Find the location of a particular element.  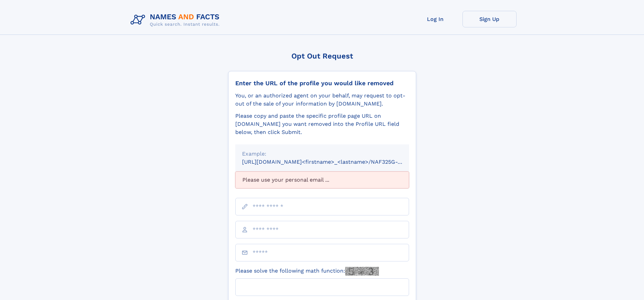

div: You, or an authorized agent on your behalf, may request to opt-out of the sale of your informatio... is located at coordinates (322, 100).